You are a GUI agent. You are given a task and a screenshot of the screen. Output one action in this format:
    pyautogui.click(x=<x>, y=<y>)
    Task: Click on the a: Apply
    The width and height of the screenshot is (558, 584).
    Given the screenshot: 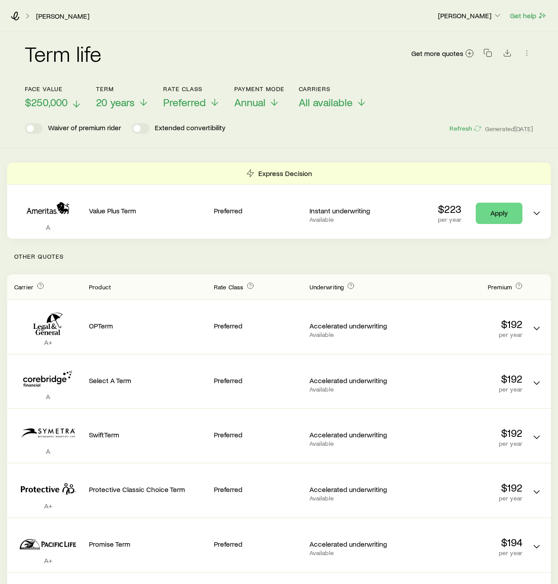 What is the action you would take?
    pyautogui.click(x=499, y=213)
    